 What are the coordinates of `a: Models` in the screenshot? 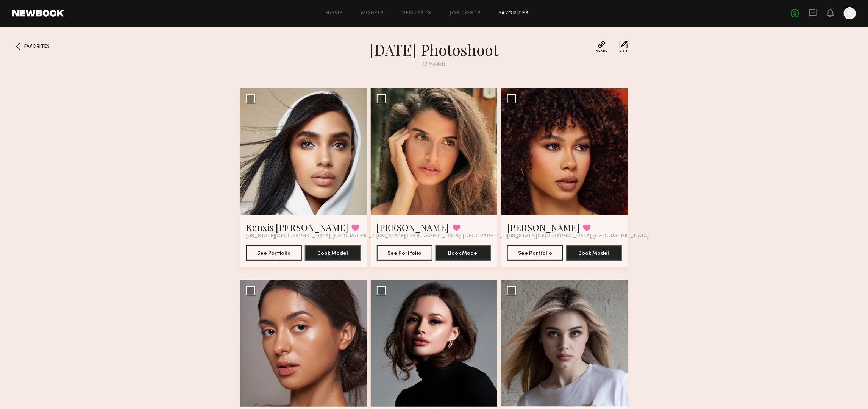 It's located at (372, 14).